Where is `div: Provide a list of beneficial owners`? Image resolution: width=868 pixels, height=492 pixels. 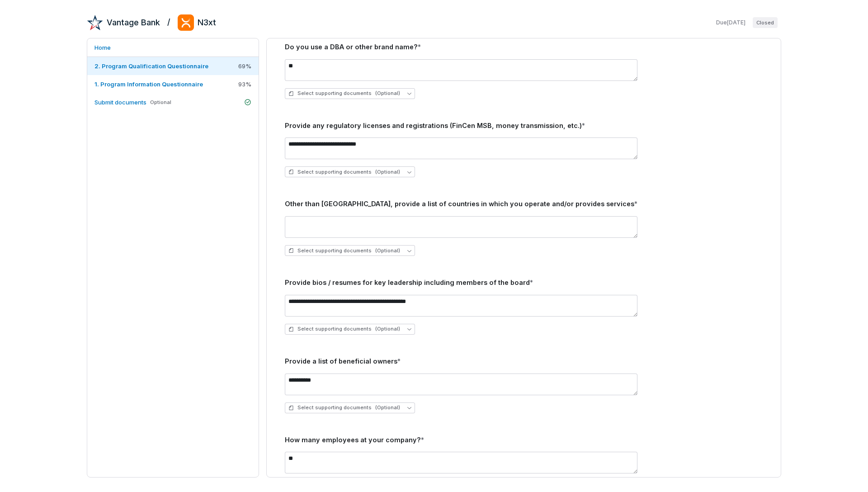 div: Provide a list of beneficial owners is located at coordinates (524, 361).